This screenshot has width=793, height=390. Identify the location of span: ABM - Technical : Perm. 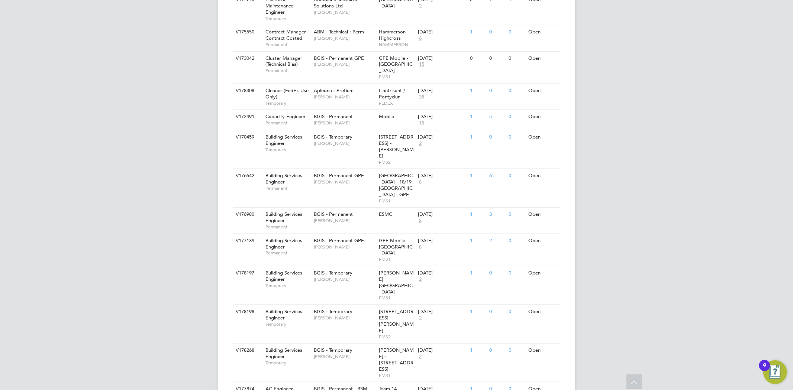
(339, 32).